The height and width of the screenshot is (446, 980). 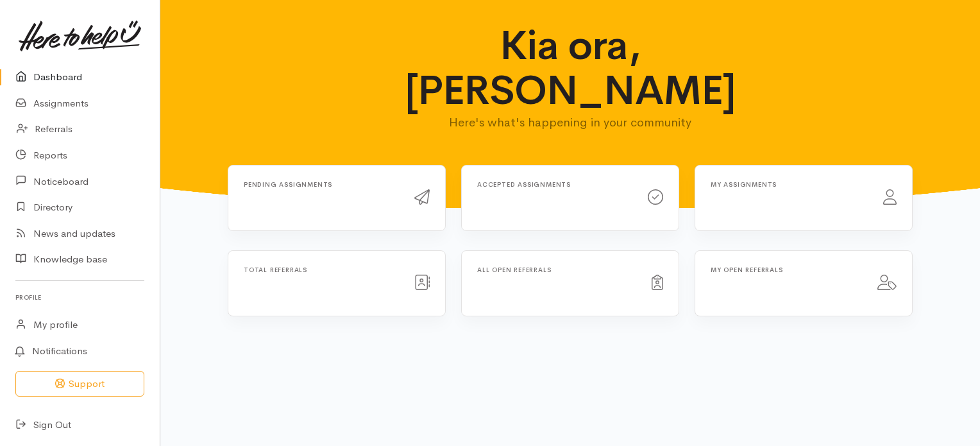 I want to click on h6: Accepted assignments, so click(x=555, y=184).